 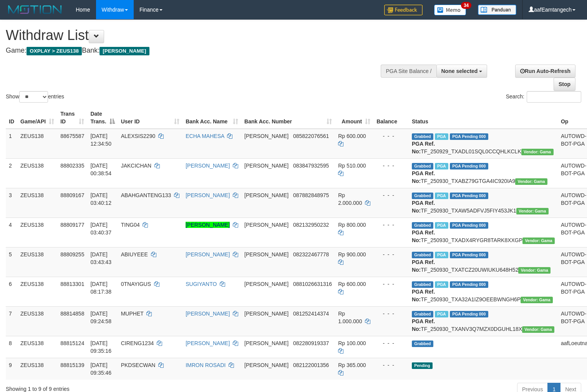 I want to click on td: 8, so click(x=11, y=346).